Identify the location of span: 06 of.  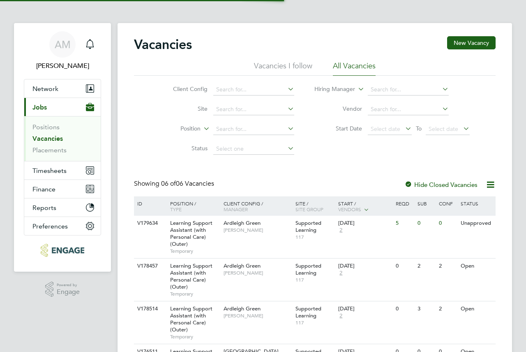
(169, 183).